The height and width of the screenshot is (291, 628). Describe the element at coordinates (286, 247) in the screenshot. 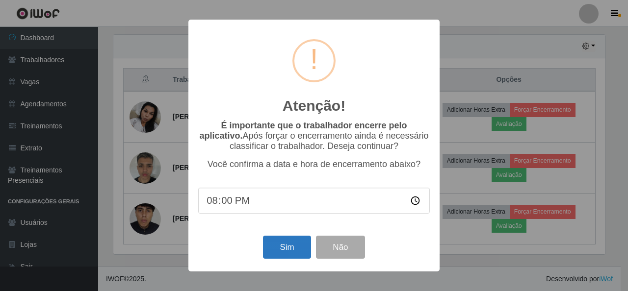

I see `button: Sim` at that location.